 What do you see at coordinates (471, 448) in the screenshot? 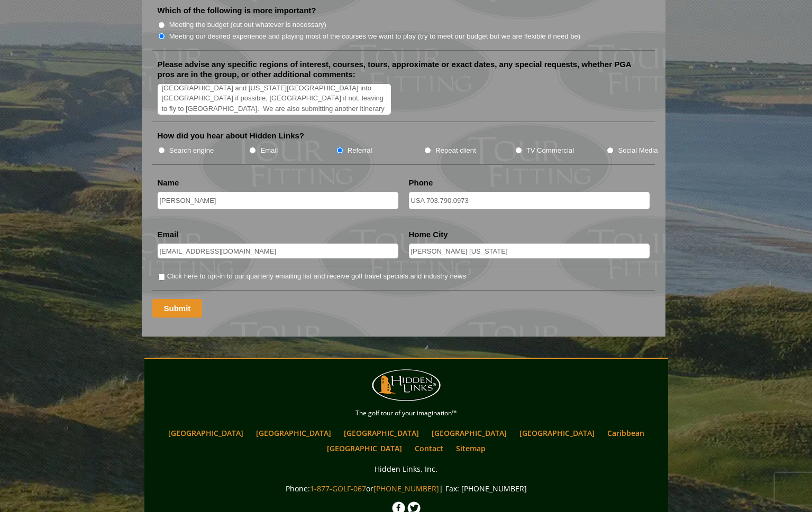
I see `a: Sitemap` at bounding box center [471, 448].